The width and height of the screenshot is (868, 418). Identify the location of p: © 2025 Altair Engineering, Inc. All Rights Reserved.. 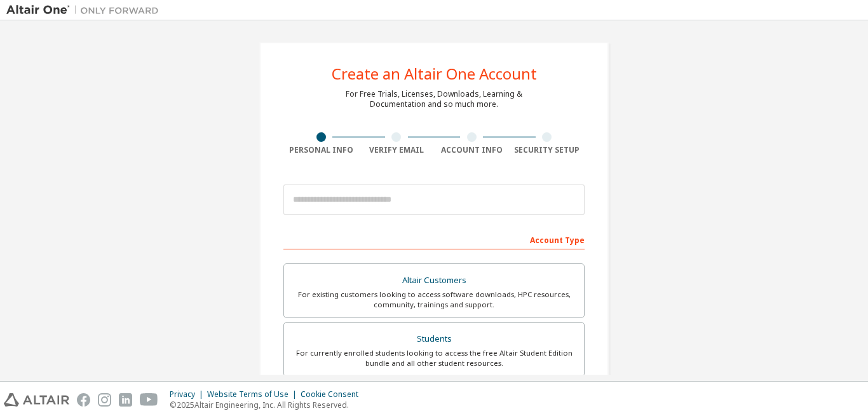
(267, 404).